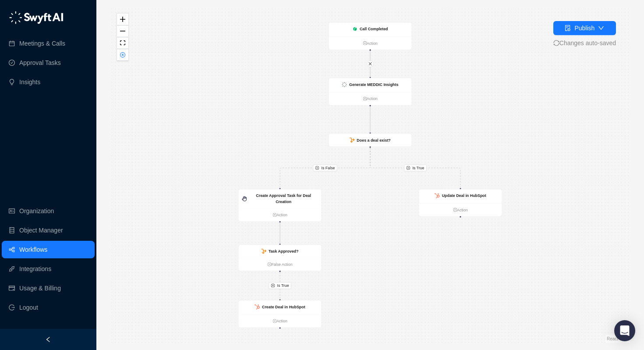 The height and width of the screenshot is (350, 644). I want to click on strong: Create Deal in HubSpot, so click(283, 306).